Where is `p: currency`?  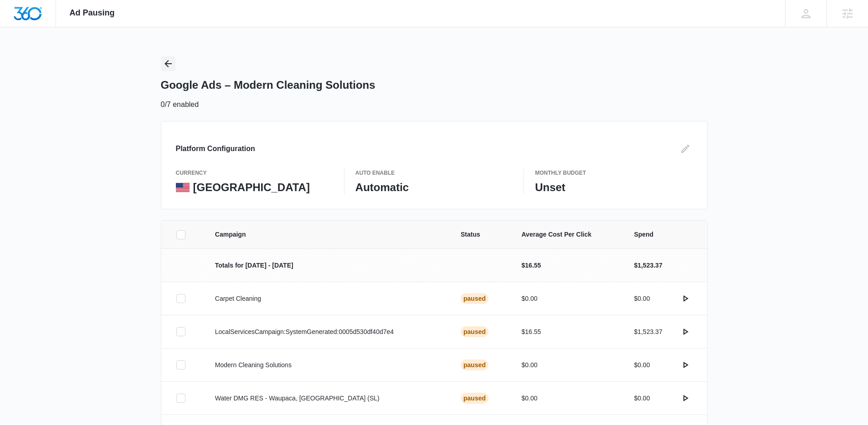
p: currency is located at coordinates (254, 173).